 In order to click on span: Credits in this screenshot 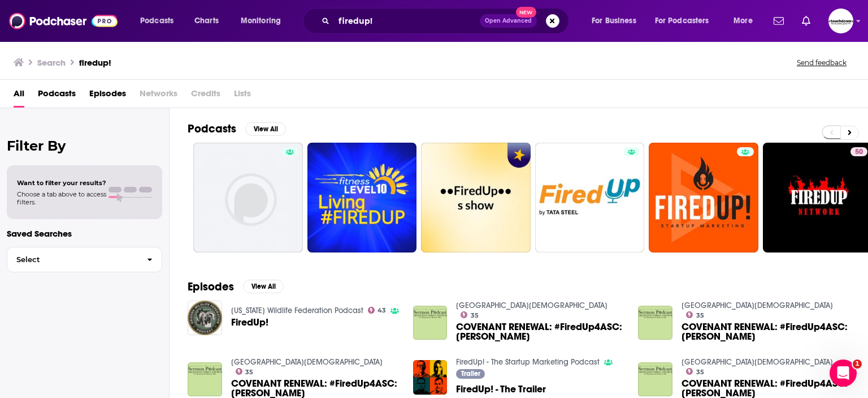, I will do `click(206, 96)`.